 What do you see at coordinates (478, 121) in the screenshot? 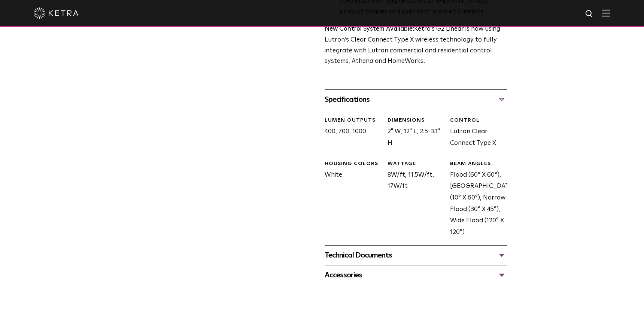
I see `div: CONTROL` at bounding box center [478, 121].